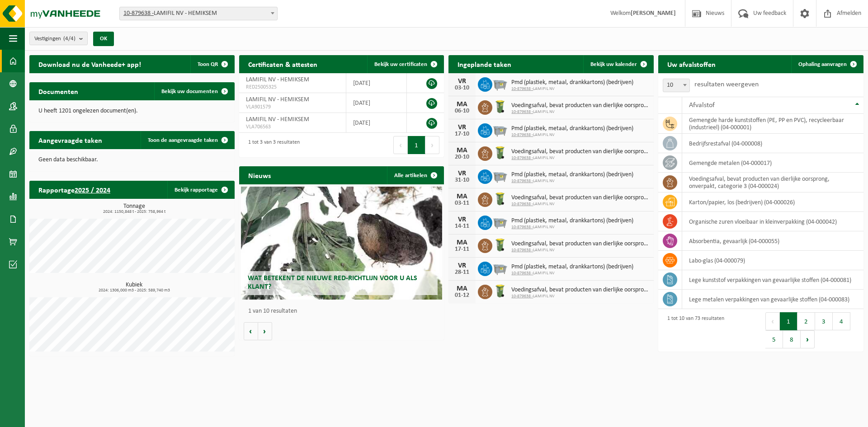  Describe the element at coordinates (70, 139) in the screenshot. I see `h2: Aangevraagde taken` at that location.